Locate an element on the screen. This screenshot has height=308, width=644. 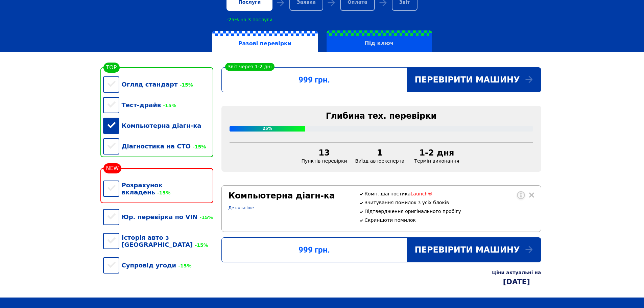
div: 25% is located at coordinates (268, 129).